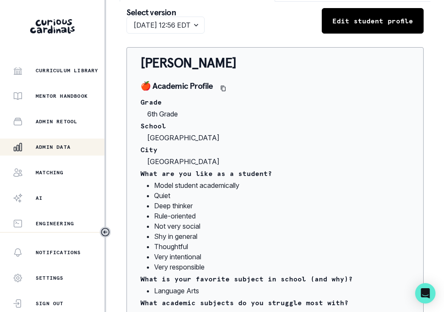 The width and height of the screenshot is (444, 312). What do you see at coordinates (50, 173) in the screenshot?
I see `p: Matching` at bounding box center [50, 173].